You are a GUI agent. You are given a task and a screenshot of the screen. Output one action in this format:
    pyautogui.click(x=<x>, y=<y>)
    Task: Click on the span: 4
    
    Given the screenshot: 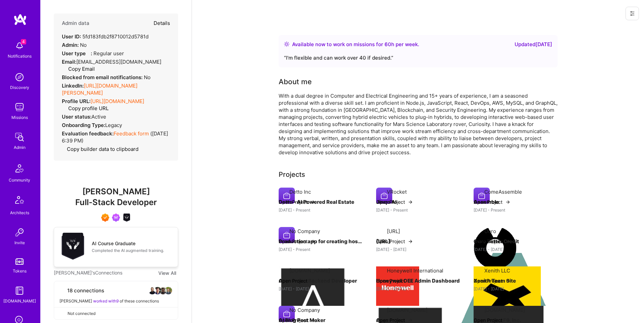 What is the action you would take?
    pyautogui.click(x=23, y=42)
    